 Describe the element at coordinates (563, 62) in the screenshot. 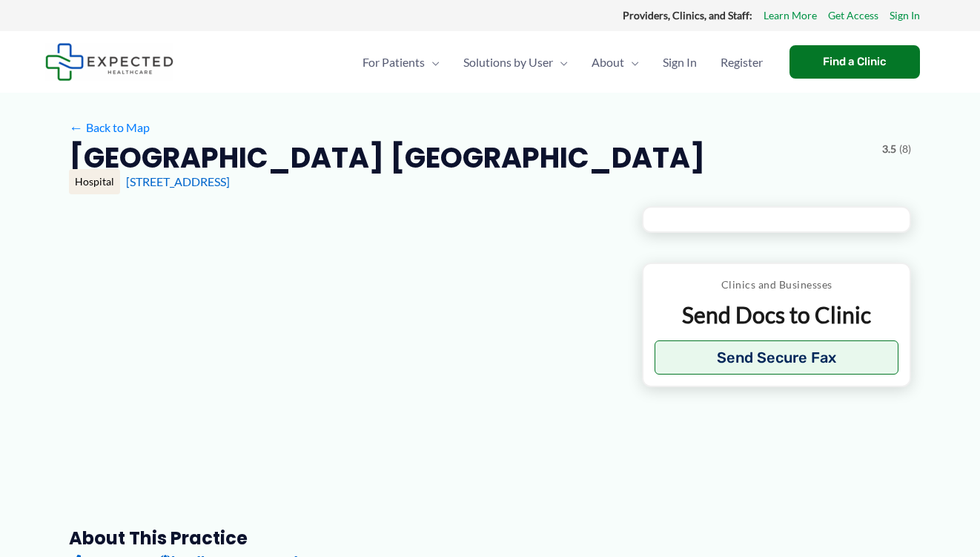

I see `nav: Primary Site Navigation` at that location.